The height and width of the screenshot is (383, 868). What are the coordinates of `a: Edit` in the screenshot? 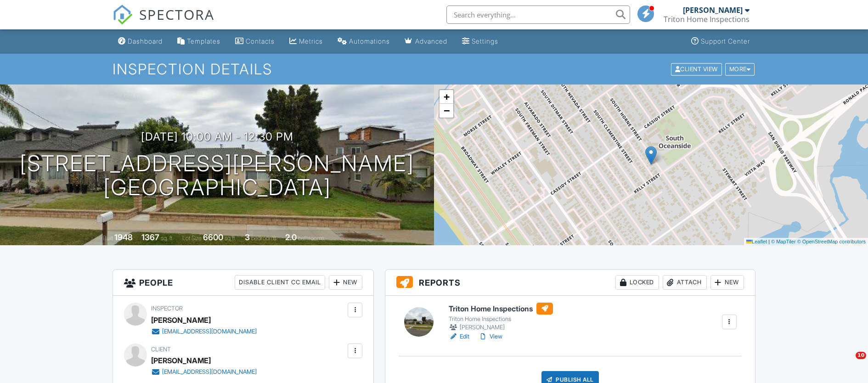 It's located at (459, 337).